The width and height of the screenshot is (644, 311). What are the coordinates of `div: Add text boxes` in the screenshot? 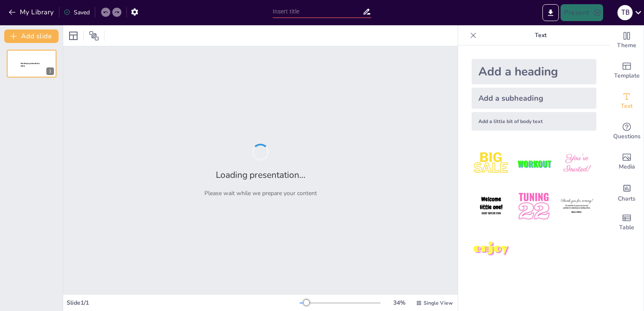 It's located at (627, 101).